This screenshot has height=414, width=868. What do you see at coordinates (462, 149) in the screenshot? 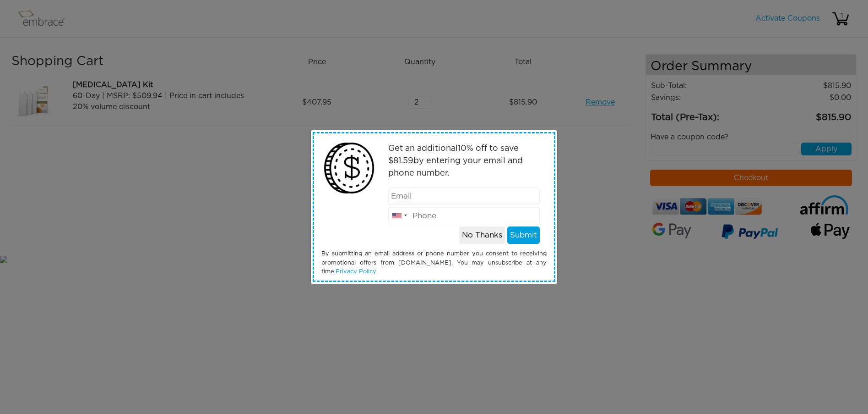
I see `span: 10` at bounding box center [462, 149].